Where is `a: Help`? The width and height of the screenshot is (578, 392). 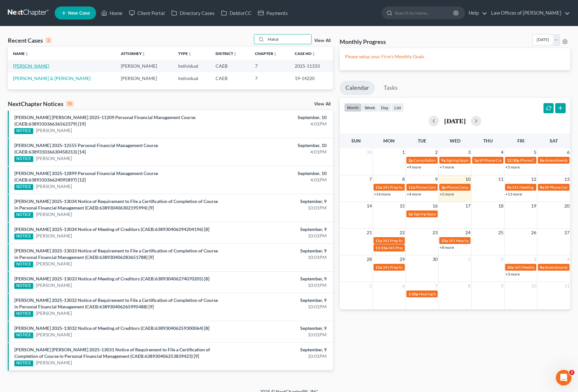
a: Help is located at coordinates (476, 13).